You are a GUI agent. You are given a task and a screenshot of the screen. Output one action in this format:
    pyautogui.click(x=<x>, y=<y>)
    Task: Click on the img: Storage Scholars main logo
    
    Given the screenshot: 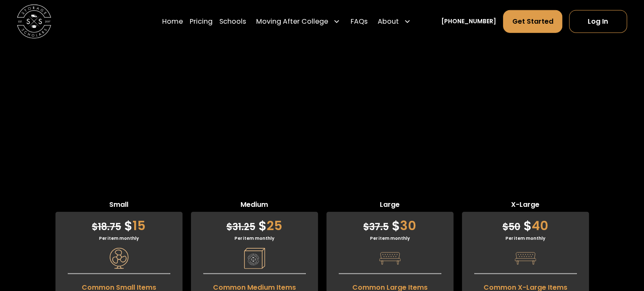 What is the action you would take?
    pyautogui.click(x=34, y=22)
    